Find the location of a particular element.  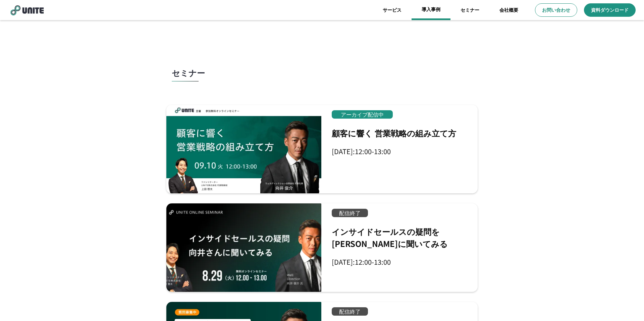

p: アーカイブ配信中 is located at coordinates (362, 114).